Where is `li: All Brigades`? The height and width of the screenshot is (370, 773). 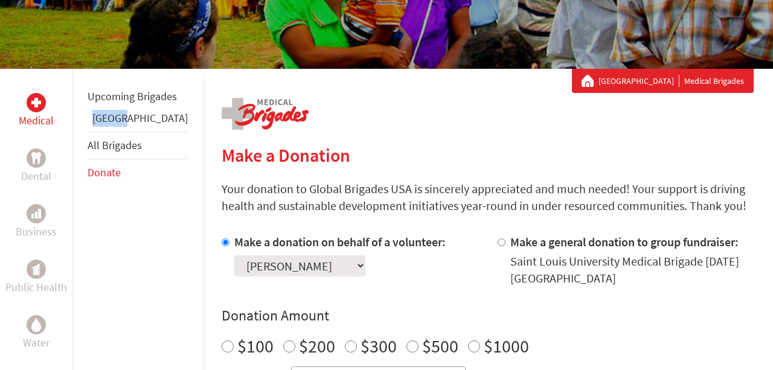 li: All Brigades is located at coordinates (138, 146).